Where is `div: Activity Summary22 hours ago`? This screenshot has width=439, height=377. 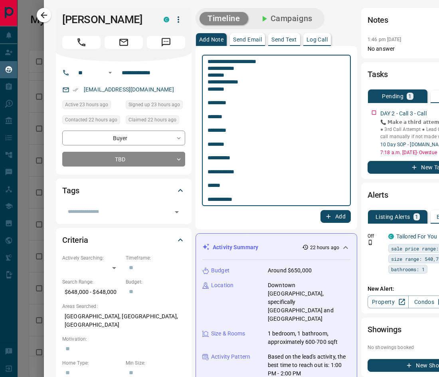
div: Activity Summary22 hours ago is located at coordinates (276, 247).